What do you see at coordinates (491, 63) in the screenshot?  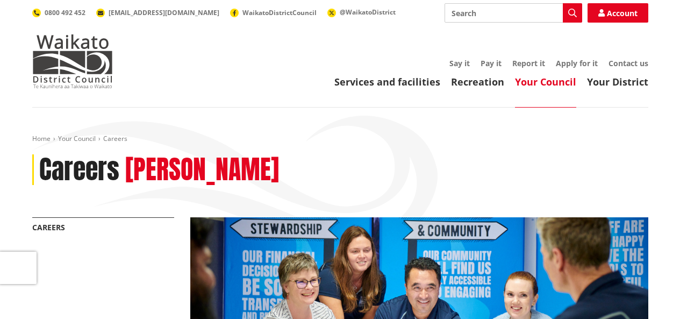 I see `a: Pay it` at bounding box center [491, 63].